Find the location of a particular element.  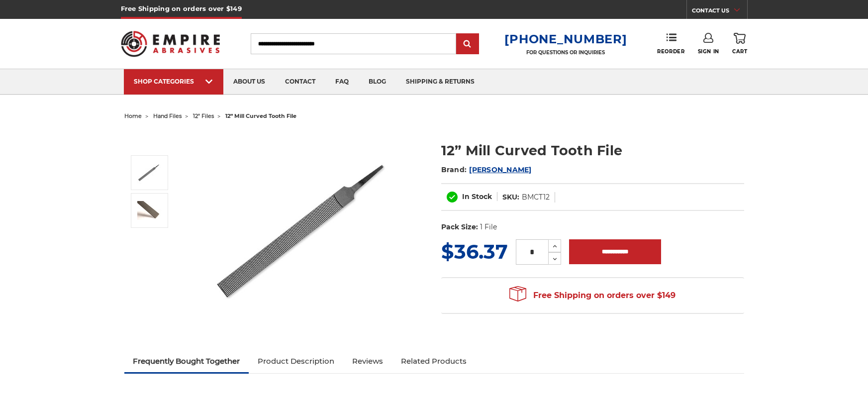

input: Submit is located at coordinates (467, 44).